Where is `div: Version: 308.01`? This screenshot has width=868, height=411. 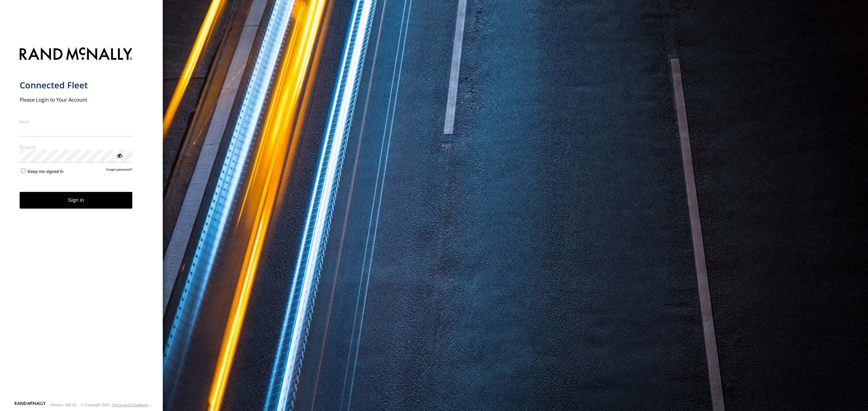
div: Version: 308.01 is located at coordinates (64, 405).